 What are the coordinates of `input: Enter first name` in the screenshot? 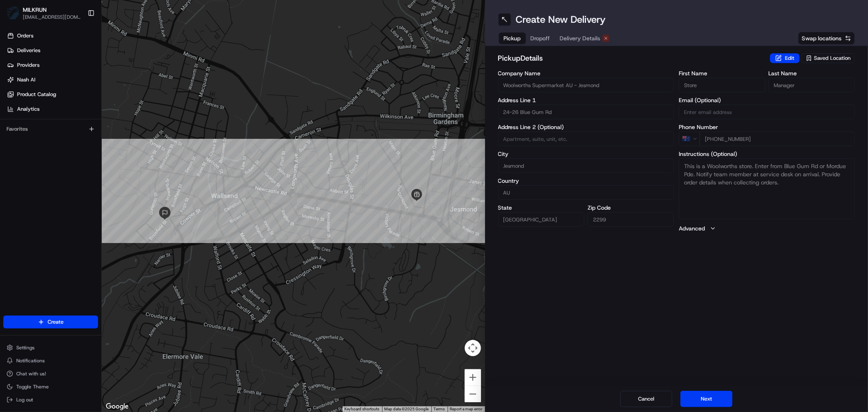 It's located at (722, 85).